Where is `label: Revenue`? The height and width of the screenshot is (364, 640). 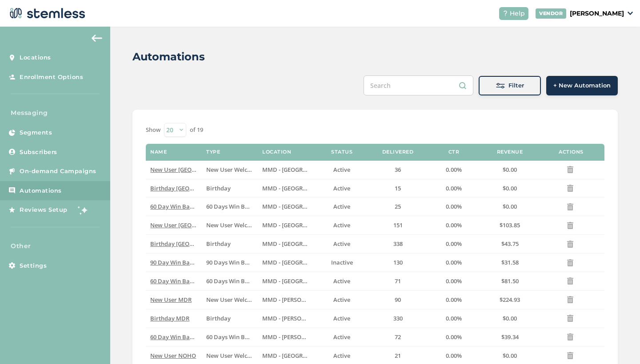
label: Revenue is located at coordinates (510, 152).